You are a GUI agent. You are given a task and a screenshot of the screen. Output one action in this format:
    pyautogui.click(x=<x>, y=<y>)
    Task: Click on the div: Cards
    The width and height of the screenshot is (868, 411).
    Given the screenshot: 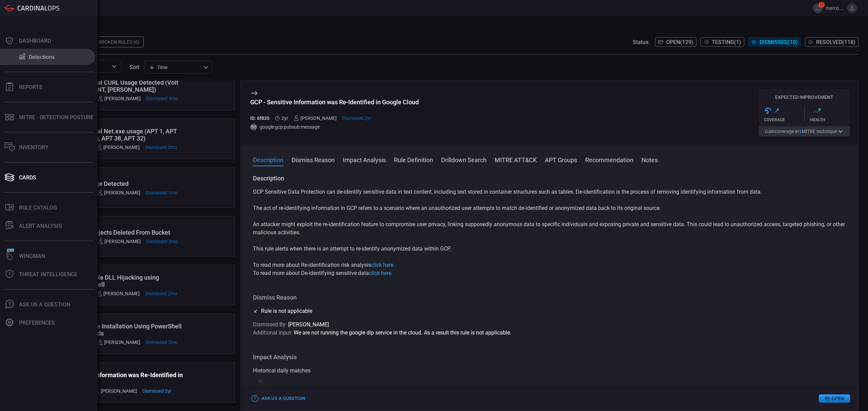 What is the action you would take?
    pyautogui.click(x=27, y=178)
    